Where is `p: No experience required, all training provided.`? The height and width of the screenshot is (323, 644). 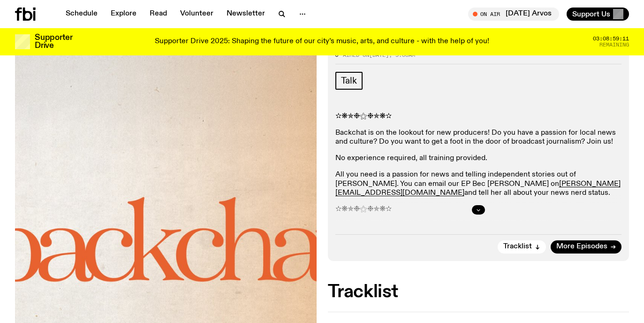
p: No experience required, all training provided. is located at coordinates (478, 158).